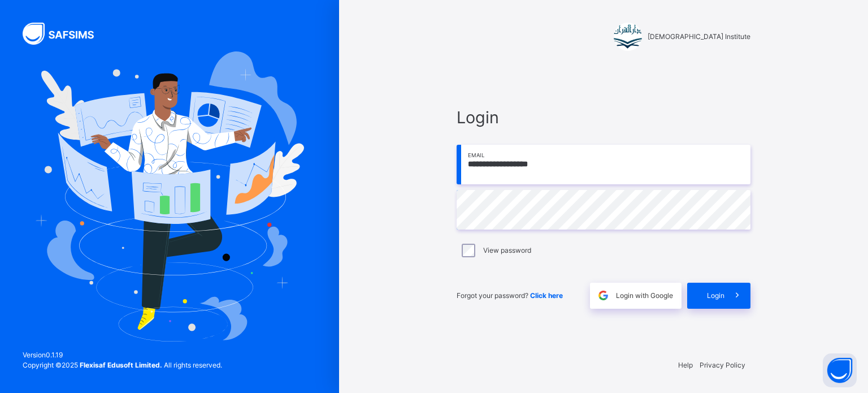  I want to click on a: Privacy Policy, so click(722, 364).